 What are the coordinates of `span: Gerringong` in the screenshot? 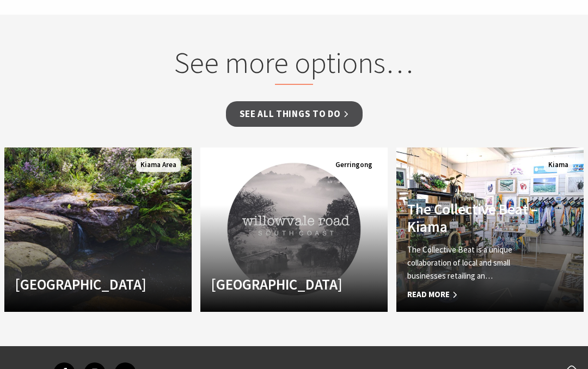 It's located at (354, 165).